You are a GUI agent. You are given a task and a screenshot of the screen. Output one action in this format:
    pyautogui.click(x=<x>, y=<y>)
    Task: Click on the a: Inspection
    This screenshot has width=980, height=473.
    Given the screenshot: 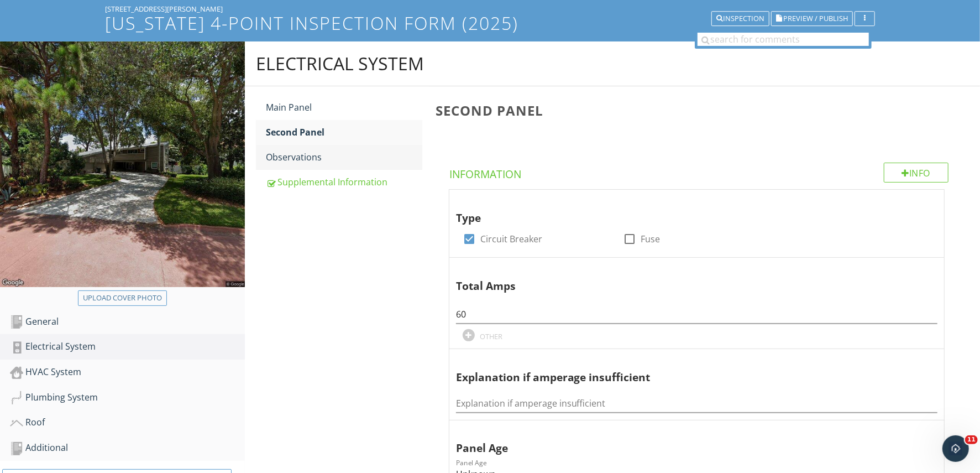 What is the action you would take?
    pyautogui.click(x=740, y=17)
    